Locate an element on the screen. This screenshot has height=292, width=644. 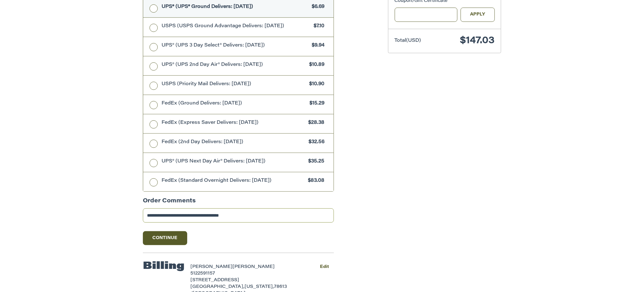
span: Total (USD) is located at coordinates (408, 40).